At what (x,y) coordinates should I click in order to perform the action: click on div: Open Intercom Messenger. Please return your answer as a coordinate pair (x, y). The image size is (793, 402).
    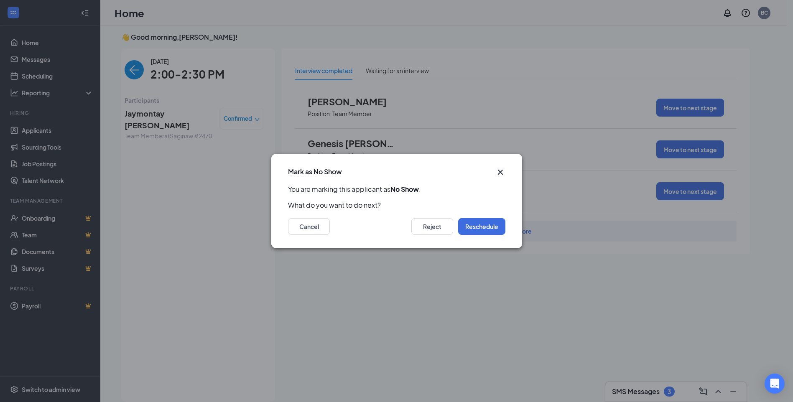
    Looking at the image, I should click on (775, 384).